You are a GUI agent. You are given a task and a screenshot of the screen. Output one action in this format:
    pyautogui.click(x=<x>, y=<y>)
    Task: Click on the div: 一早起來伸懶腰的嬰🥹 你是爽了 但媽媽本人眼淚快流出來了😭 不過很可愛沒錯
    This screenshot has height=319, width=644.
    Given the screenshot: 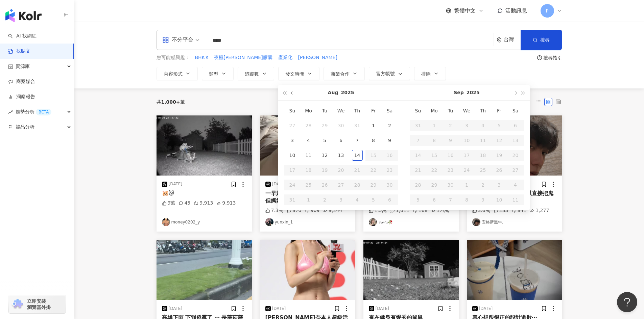 What is the action you would take?
    pyautogui.click(x=307, y=197)
    